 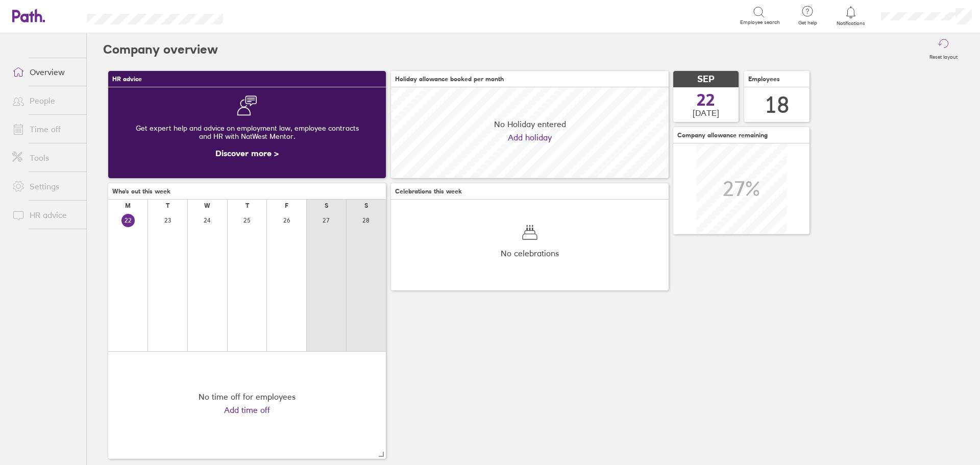 What do you see at coordinates (247, 410) in the screenshot?
I see `a: Add time off` at bounding box center [247, 410].